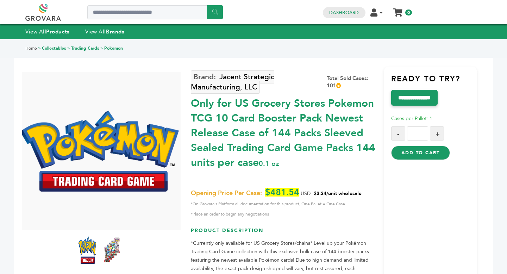  What do you see at coordinates (338, 193) in the screenshot?
I see `span: $3.34/unit wholesale` at bounding box center [338, 193].